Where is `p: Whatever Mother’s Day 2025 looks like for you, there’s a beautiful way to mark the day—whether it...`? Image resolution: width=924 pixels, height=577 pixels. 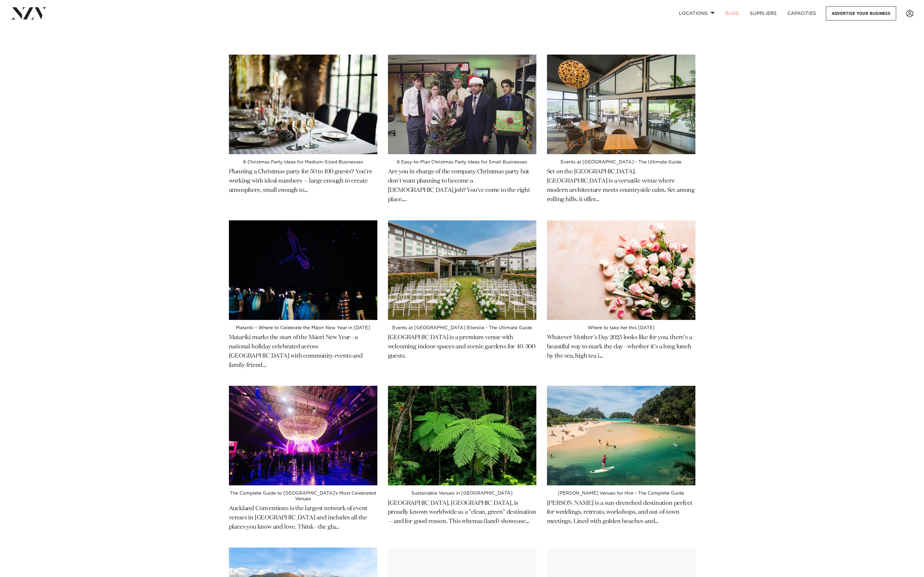
p: Whatever Mother’s Day 2025 looks like for you, there’s a beautiful way to mark the day—whether it... is located at coordinates (621, 346).